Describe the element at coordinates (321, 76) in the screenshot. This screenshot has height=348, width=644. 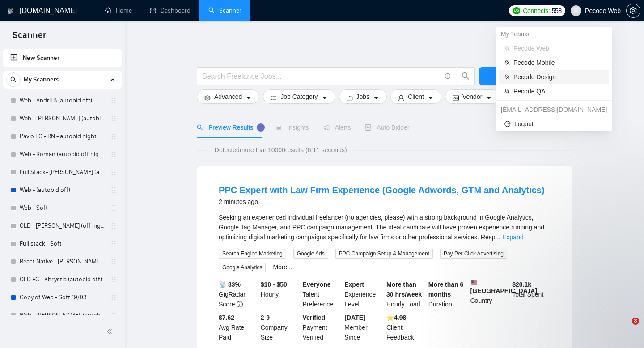
I see `input: Search Freelance Jobs...` at that location.